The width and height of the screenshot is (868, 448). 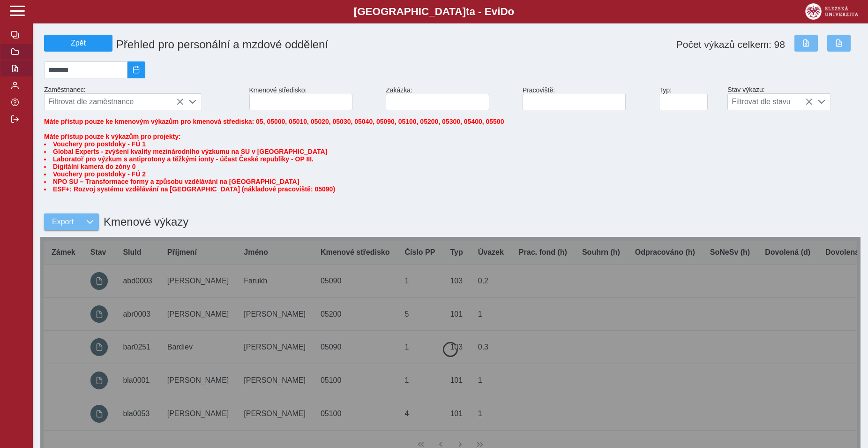 I want to click on h1: Kmenové výkazy, so click(x=143, y=222).